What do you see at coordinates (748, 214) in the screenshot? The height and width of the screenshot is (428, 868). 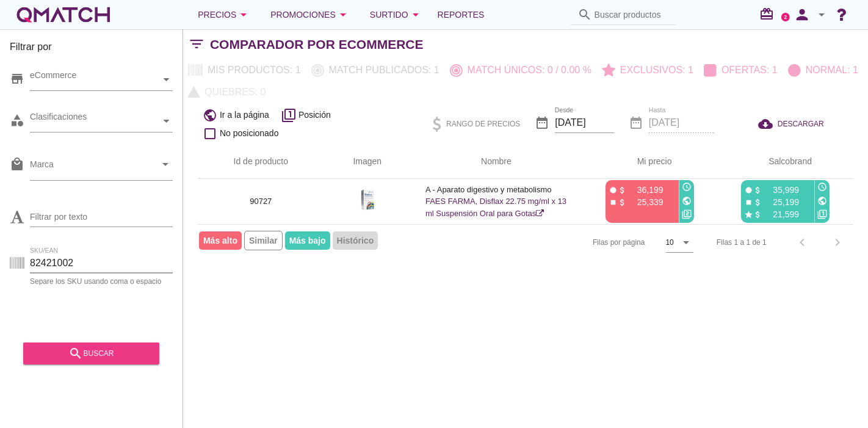 I see `i: star` at bounding box center [748, 214].